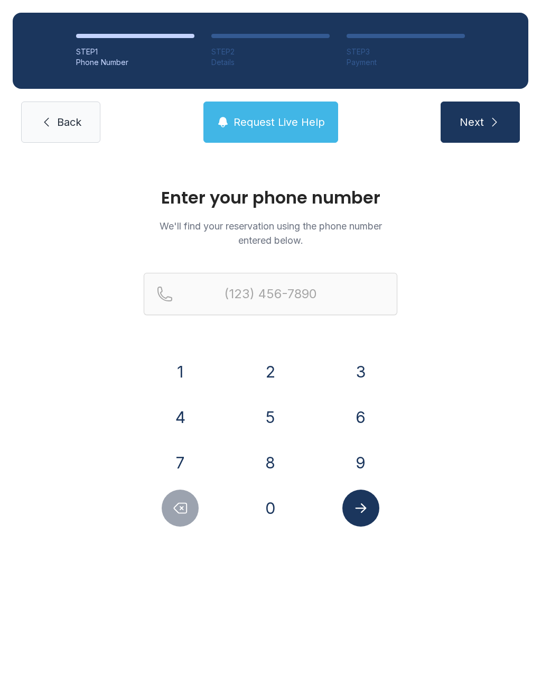 The width and height of the screenshot is (541, 699). What do you see at coordinates (406, 52) in the screenshot?
I see `div: STEP 3` at bounding box center [406, 52].